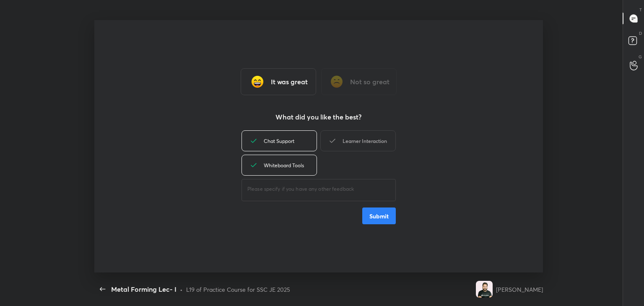 Image resolution: width=644 pixels, height=306 pixels. Describe the element at coordinates (258, 81) in the screenshot. I see `img: grinning_face_with_smiling_eyes_cmp.gif` at that location.